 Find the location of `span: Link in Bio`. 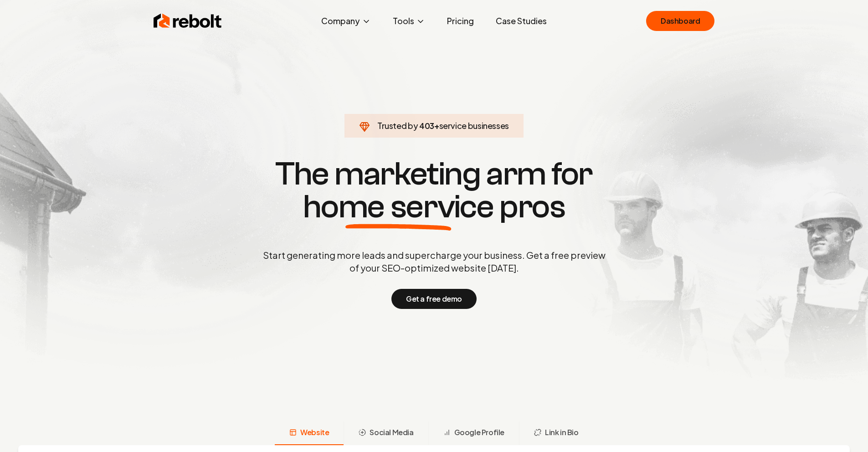

span: Link in Bio is located at coordinates (562, 432).